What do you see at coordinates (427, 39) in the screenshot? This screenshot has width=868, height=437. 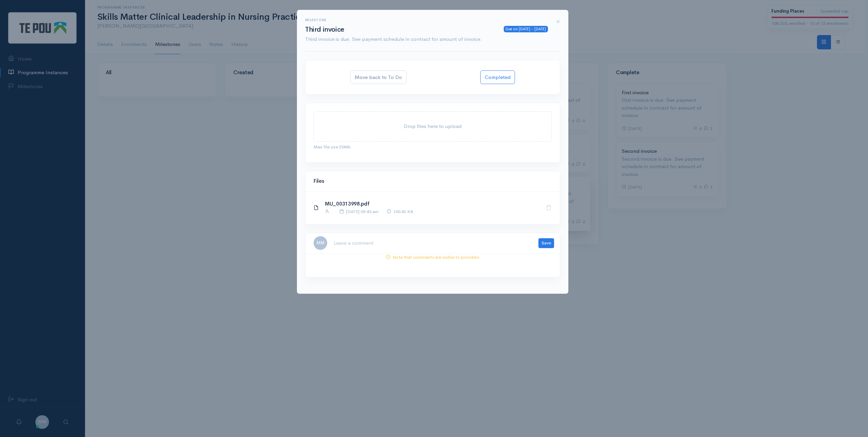 I see `p: Third invoice is due. See payment schedule in contract for amount of invoice.` at bounding box center [427, 39].